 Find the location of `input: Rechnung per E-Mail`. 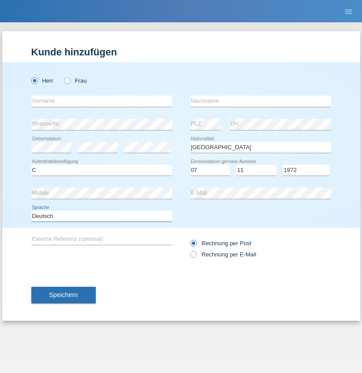

input: Rechnung per E-Mail is located at coordinates (193, 257).